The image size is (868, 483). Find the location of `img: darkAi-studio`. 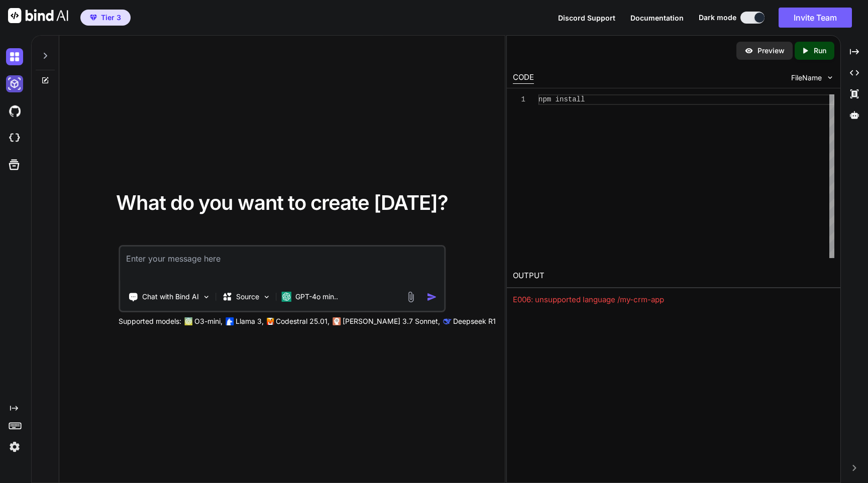

img: darkAi-studio is located at coordinates (15, 84).